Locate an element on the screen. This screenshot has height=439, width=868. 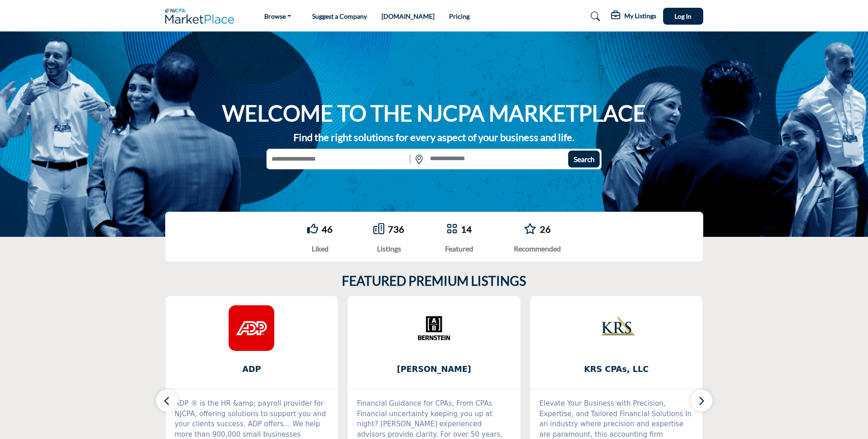
span: ADP is located at coordinates (252, 369).